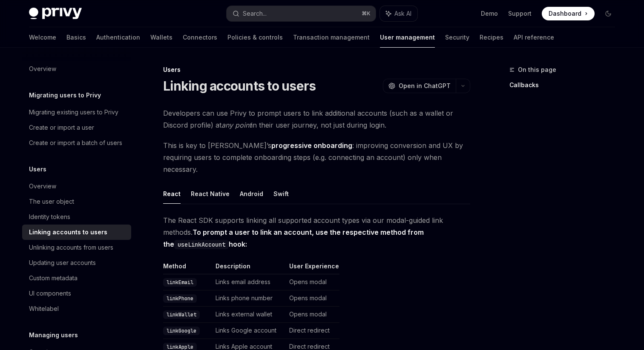 This screenshot has width=644, height=350. Describe the element at coordinates (181, 331) in the screenshot. I see `code: linkGoogle` at that location.